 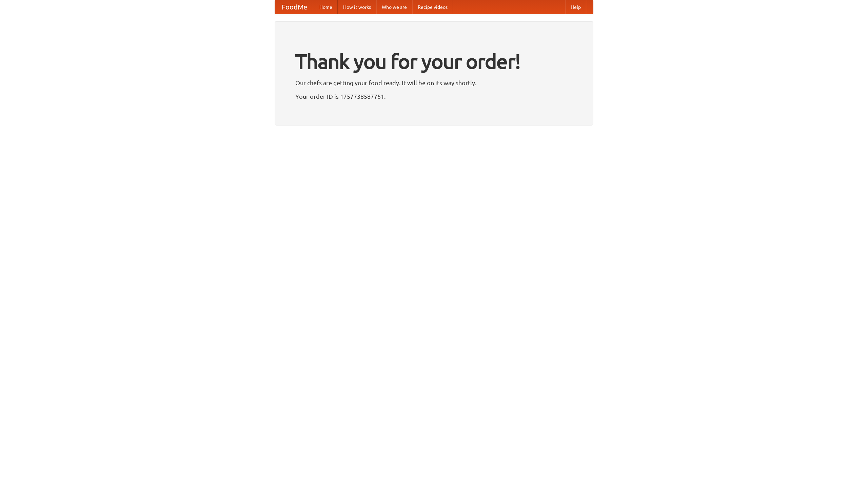 I want to click on a: FoodMe, so click(x=294, y=7).